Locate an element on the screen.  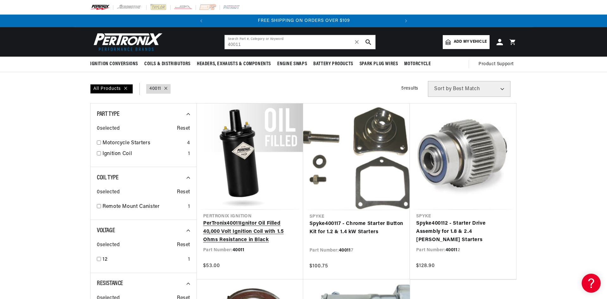
select: Sort by is located at coordinates (469, 89).